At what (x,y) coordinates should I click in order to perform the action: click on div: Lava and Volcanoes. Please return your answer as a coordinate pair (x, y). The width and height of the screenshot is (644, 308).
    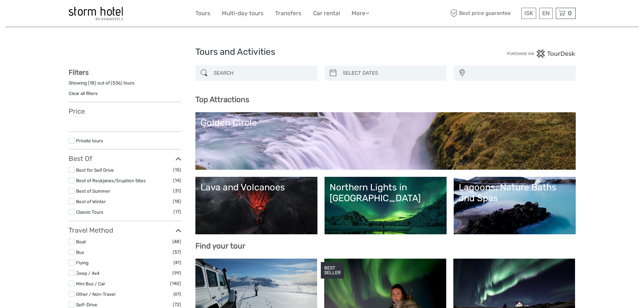
    Looking at the image, I should click on (256, 187).